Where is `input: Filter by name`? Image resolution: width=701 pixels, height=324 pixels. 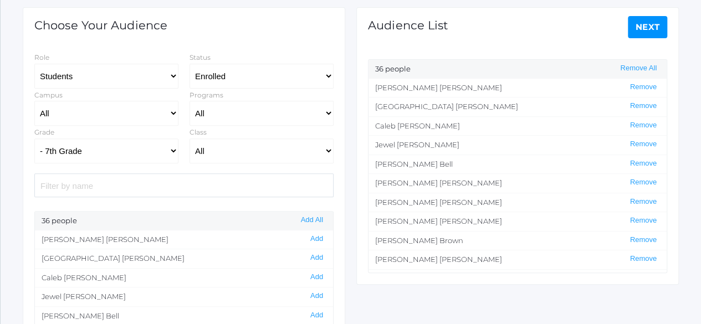
input: Filter by name is located at coordinates (184, 185).